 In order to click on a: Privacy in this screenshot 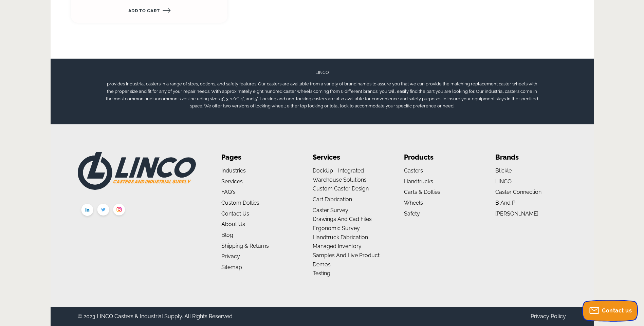, I will do `click(231, 256)`.